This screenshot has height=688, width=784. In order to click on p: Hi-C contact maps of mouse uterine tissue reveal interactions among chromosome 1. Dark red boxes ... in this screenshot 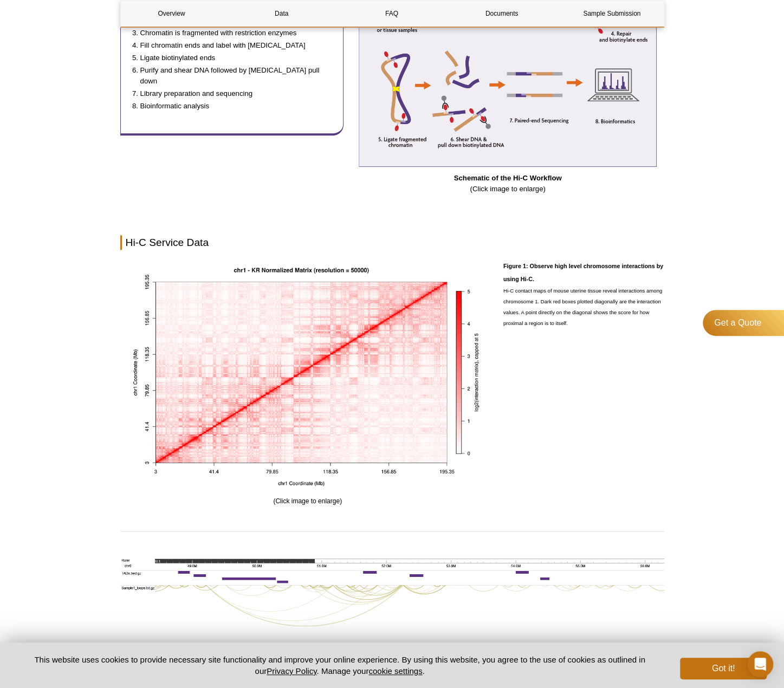, I will do `click(584, 307)`.